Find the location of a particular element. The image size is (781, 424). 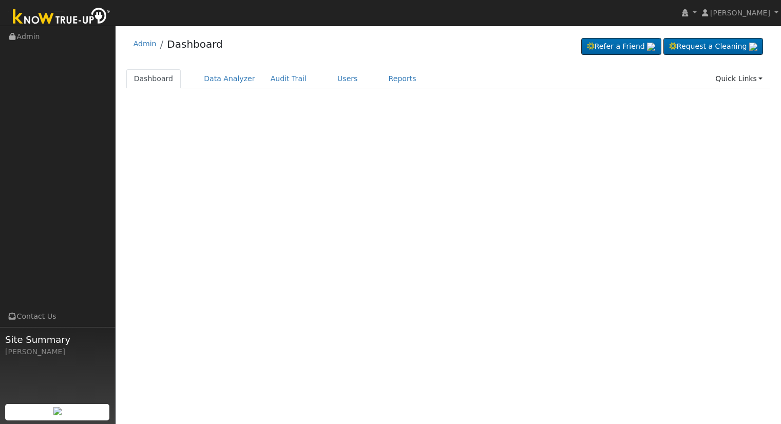

a: Admin is located at coordinates (145, 44).